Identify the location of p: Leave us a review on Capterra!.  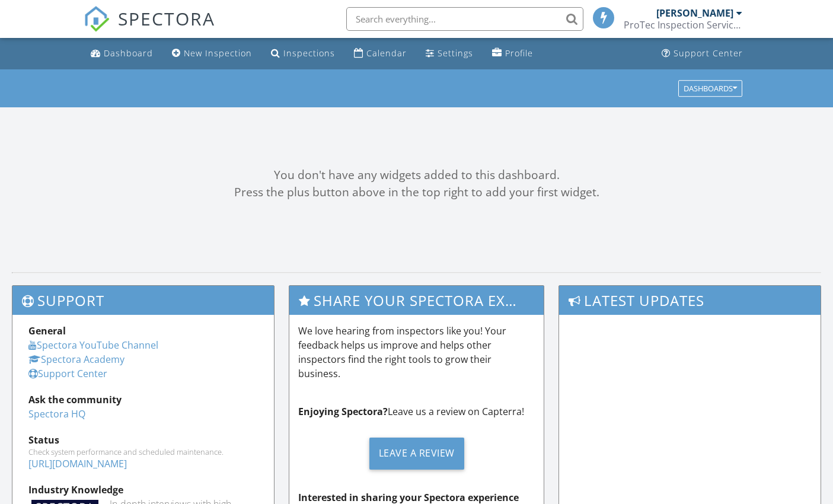
(416, 412).